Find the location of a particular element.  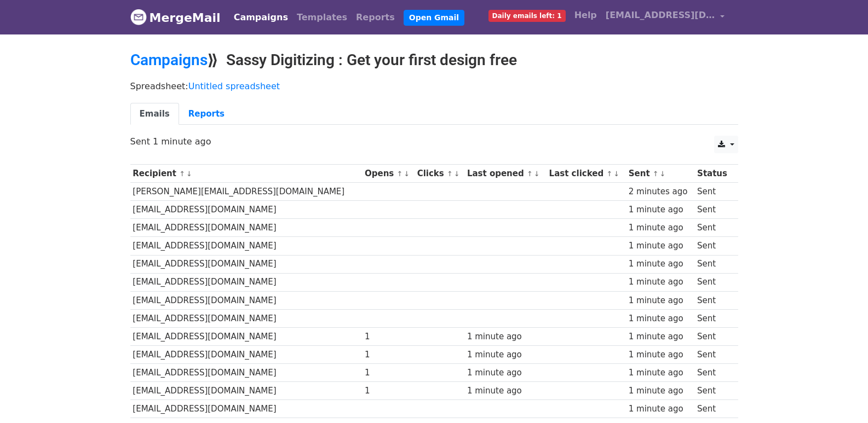

th: Last opened is located at coordinates (505, 173).